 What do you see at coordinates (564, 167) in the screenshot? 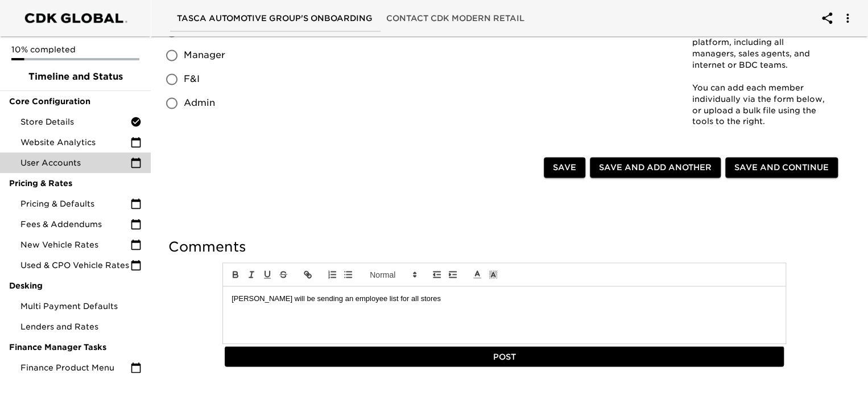
I see `button: Save` at bounding box center [564, 167].